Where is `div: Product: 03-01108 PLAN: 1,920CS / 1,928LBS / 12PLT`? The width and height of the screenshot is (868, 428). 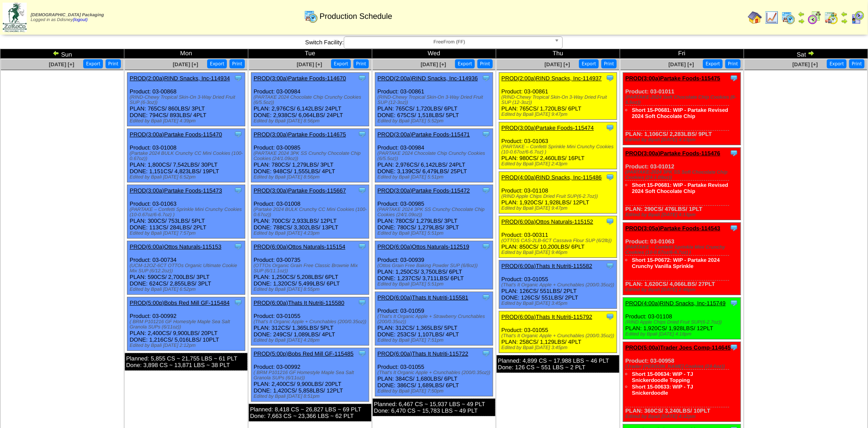
div: Product: 03-01108 PLAN: 1,920CS / 1,928LBS / 12PLT is located at coordinates (558, 193).